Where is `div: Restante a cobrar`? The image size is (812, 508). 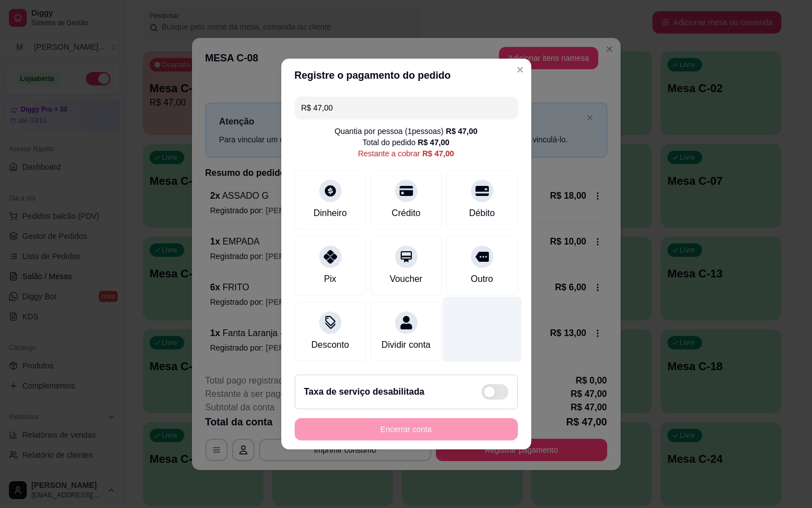 div: Restante a cobrar is located at coordinates (406, 153).